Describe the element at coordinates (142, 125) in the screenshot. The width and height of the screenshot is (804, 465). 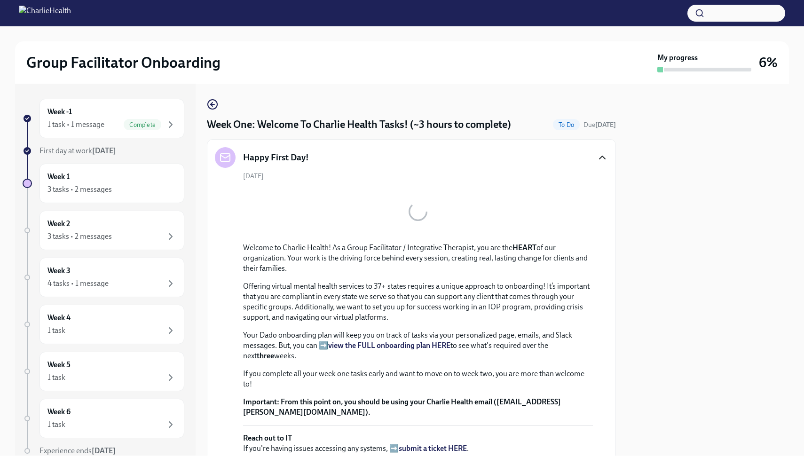
I see `span: Complete` at that location.